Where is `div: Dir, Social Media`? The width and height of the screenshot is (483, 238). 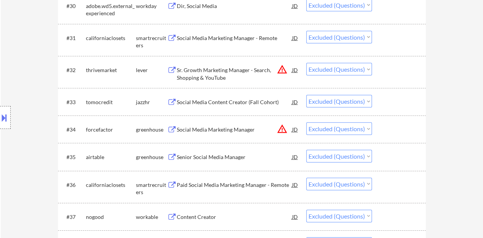
div: Dir, Social Media is located at coordinates (235, 6).